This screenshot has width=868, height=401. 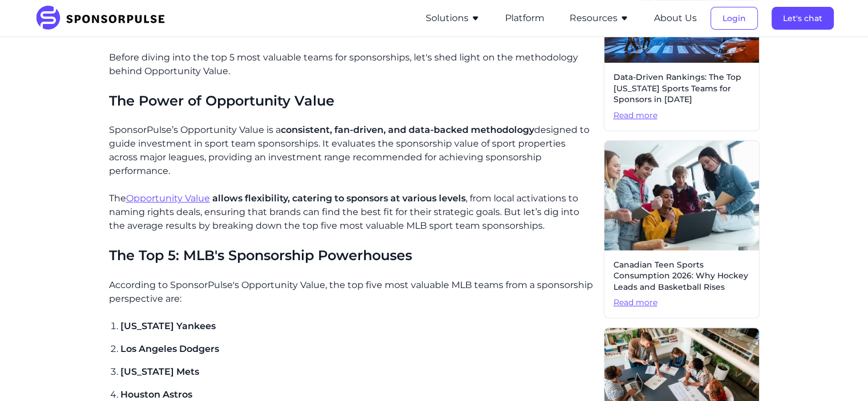 What do you see at coordinates (682, 276) in the screenshot?
I see `span: Canadian Teen Sports Consumption 2026: Why Hockey Leads and Basketball Rises` at bounding box center [682, 276].